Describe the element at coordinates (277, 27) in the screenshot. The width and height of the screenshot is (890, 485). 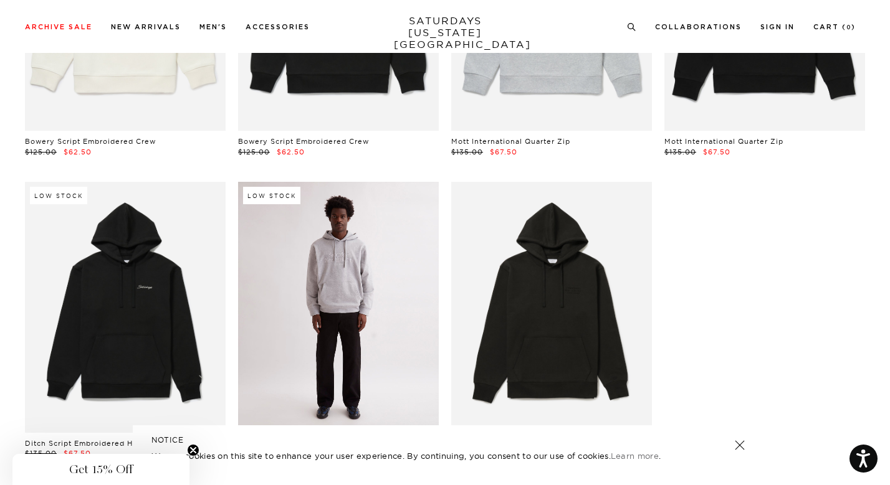
I see `a: Accessories` at that location.